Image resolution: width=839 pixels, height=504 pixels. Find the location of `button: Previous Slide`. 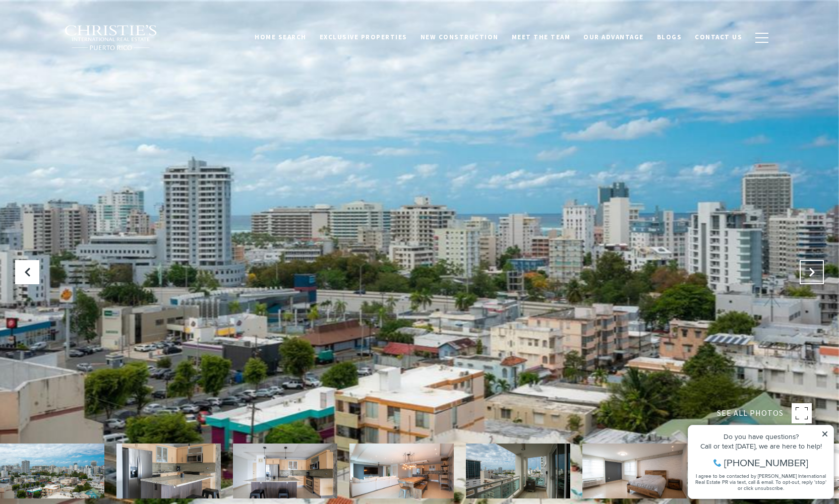

button: Previous Slide is located at coordinates (27, 272).